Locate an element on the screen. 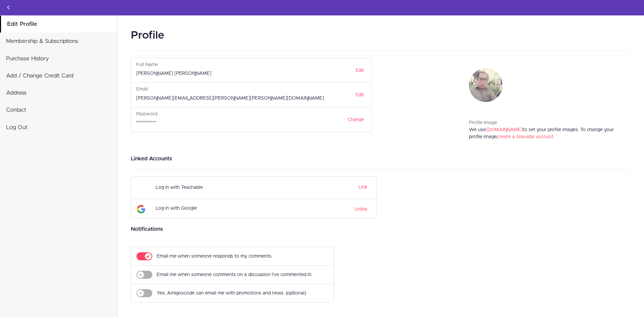 The width and height of the screenshot is (644, 317). div: Log in with Google is located at coordinates (232, 208).